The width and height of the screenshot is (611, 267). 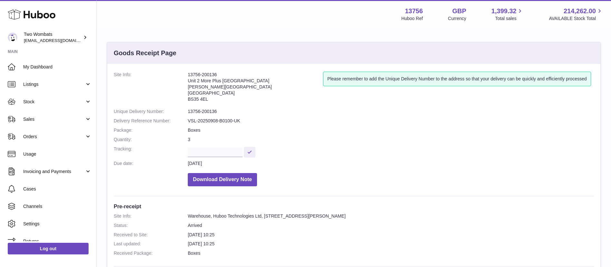 I want to click on h3: Goods Receipt Page, so click(x=145, y=53).